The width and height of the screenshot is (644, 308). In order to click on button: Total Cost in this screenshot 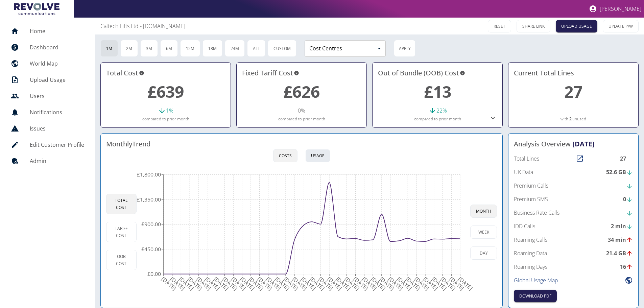, I will do `click(121, 204)`.